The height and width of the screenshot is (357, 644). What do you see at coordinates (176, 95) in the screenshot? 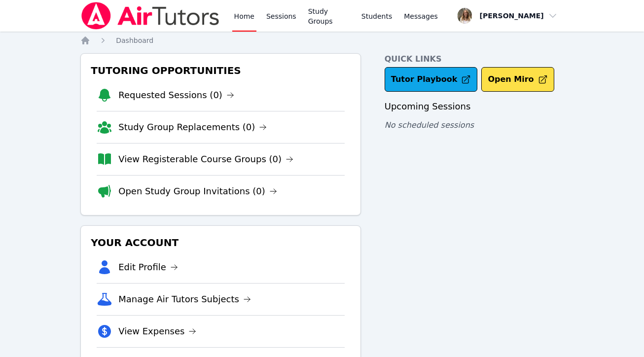
I see `a: Requested Sessions (0)` at bounding box center [176, 95].